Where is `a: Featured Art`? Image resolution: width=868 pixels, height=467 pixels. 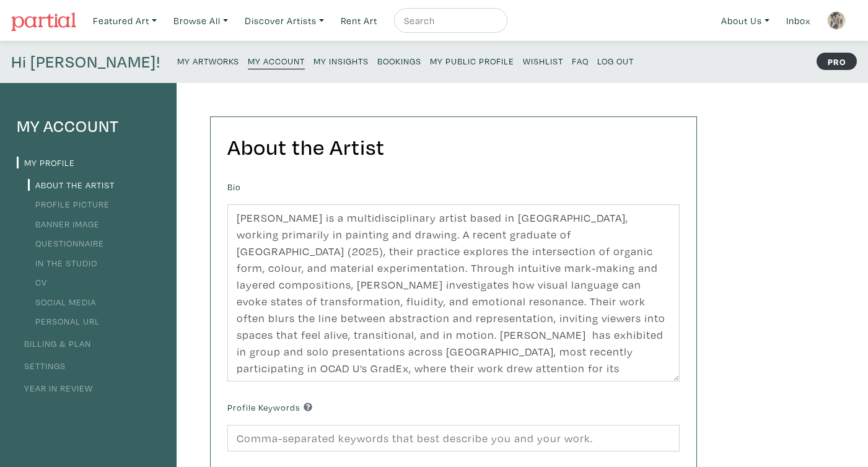
a: Featured Art is located at coordinates (125, 21).